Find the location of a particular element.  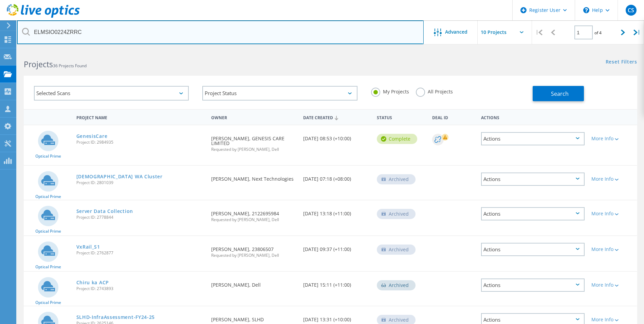

div: Complete is located at coordinates (397, 139).